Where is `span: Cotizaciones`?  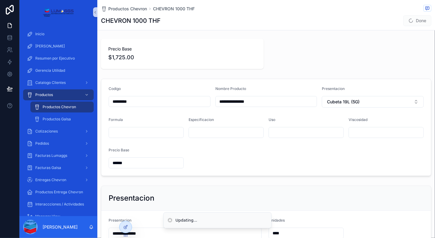
span: Cotizaciones is located at coordinates (47, 131).